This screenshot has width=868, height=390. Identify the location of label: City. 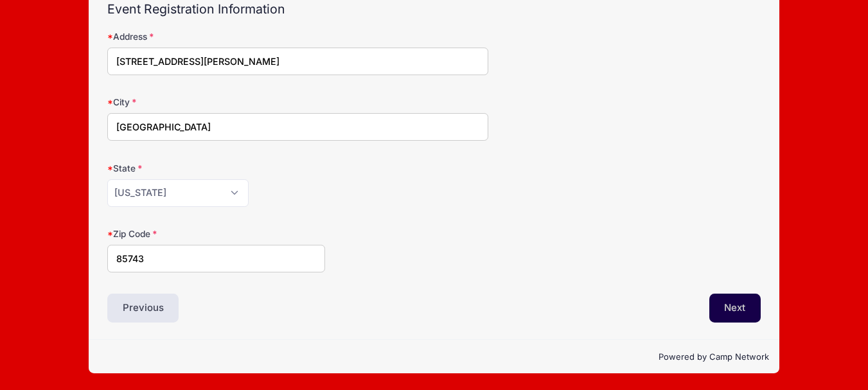
(216, 102).